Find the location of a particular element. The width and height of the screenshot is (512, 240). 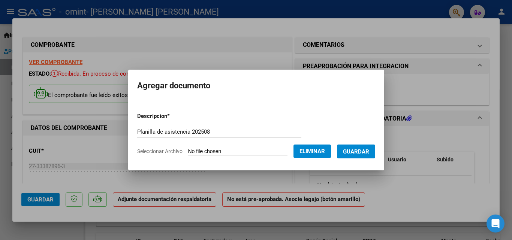

div: Open Intercom Messenger is located at coordinates (496, 224).